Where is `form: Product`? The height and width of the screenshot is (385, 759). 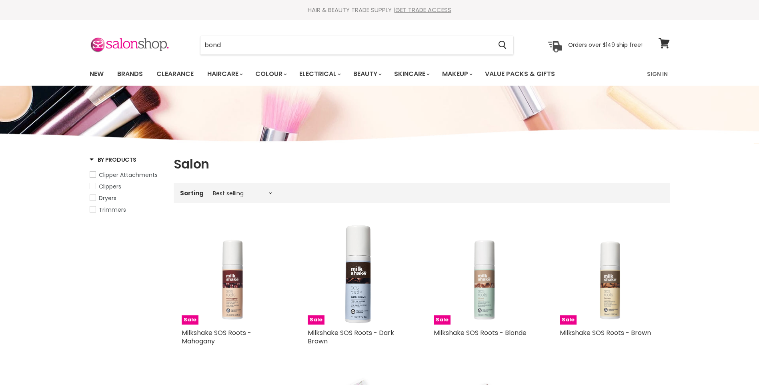
form: Product is located at coordinates (357, 45).